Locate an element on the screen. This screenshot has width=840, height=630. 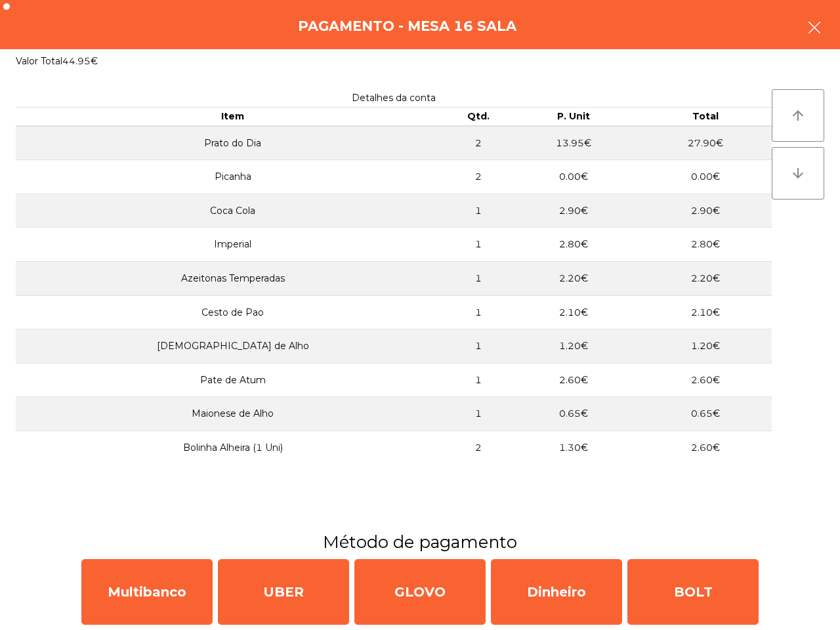
td: Picanha is located at coordinates (232, 177).